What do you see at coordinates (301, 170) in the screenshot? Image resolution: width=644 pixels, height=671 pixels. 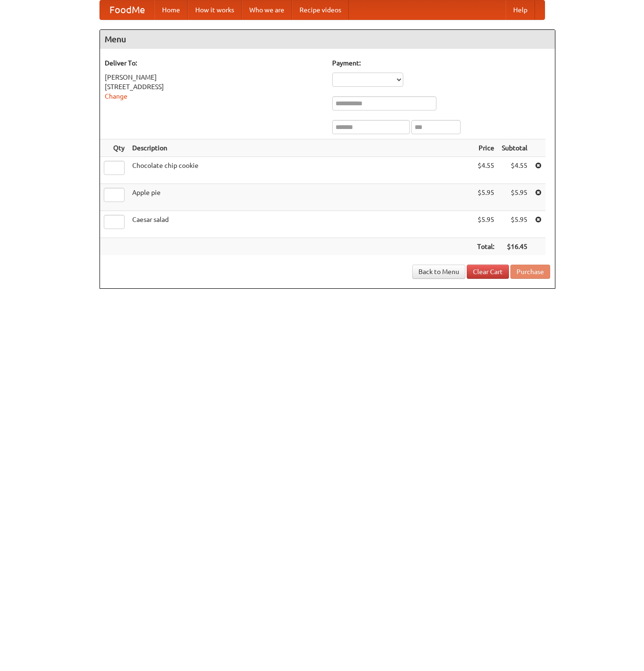 I see `td: Chocolate chip cookie` at bounding box center [301, 170].